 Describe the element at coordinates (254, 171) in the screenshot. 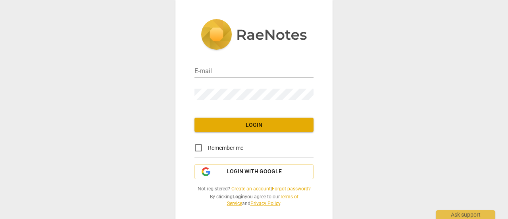

I see `span: Login with Google` at that location.